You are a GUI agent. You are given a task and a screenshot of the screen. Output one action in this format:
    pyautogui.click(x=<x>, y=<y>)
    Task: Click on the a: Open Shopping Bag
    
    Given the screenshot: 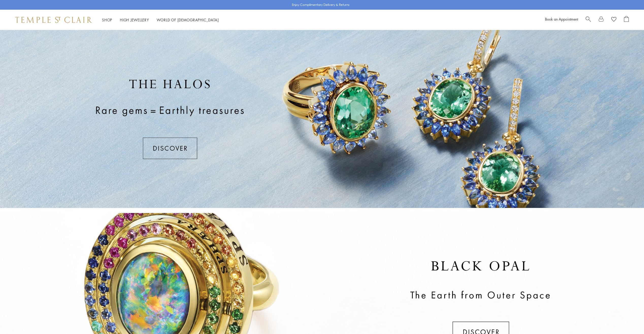 What is the action you would take?
    pyautogui.click(x=626, y=20)
    